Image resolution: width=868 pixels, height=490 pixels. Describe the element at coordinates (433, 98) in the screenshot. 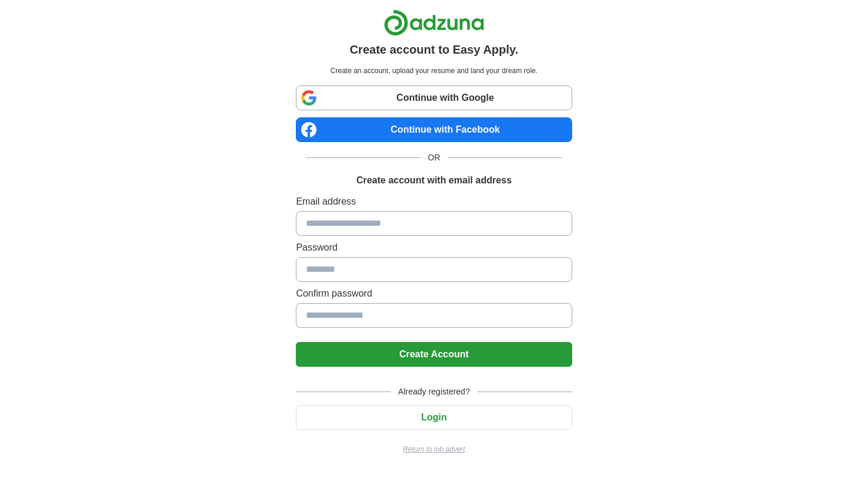

I see `a: Continue with Google` at that location.